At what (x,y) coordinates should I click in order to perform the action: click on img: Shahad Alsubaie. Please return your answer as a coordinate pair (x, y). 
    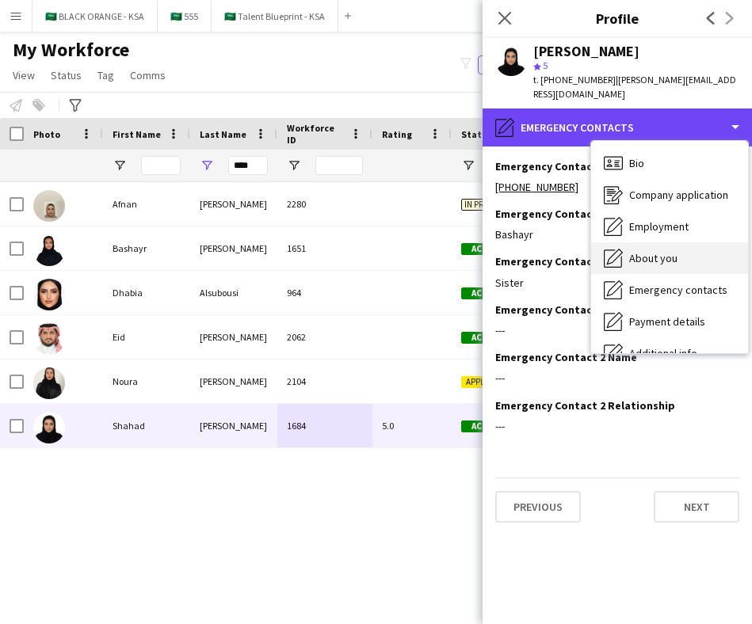
    Looking at the image, I should click on (49, 428).